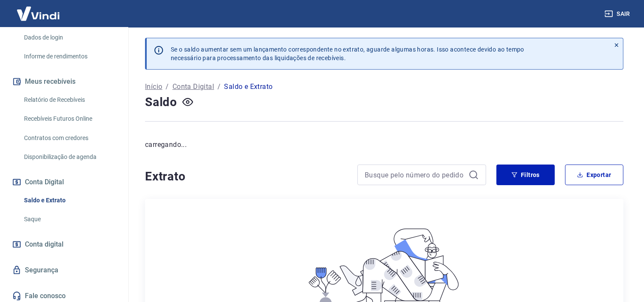  What do you see at coordinates (348, 53) in the screenshot?
I see `p: Se o saldo aumentar sem um lançamento correspondente no extrato, aguarde algumas horas. Isso acon...` at bounding box center [348, 53].